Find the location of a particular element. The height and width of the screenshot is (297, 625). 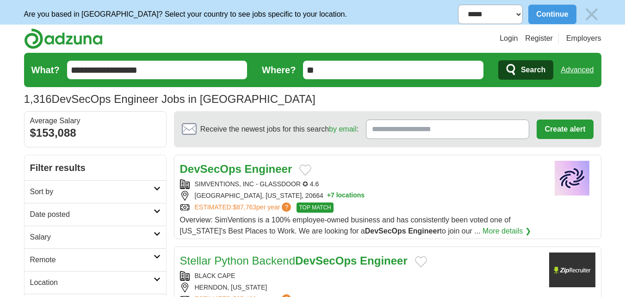

span: TOP MATCH is located at coordinates (315, 207).